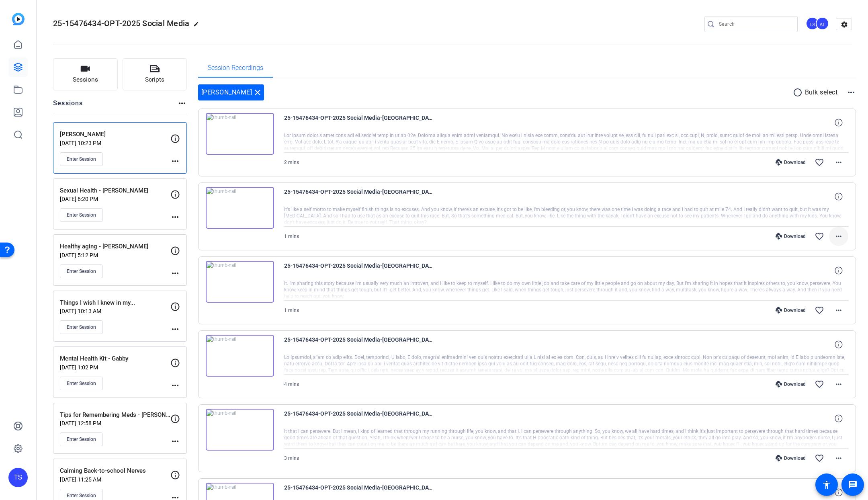 The image size is (868, 500). Describe the element at coordinates (822, 23) in the screenshot. I see `div: AT` at that location.